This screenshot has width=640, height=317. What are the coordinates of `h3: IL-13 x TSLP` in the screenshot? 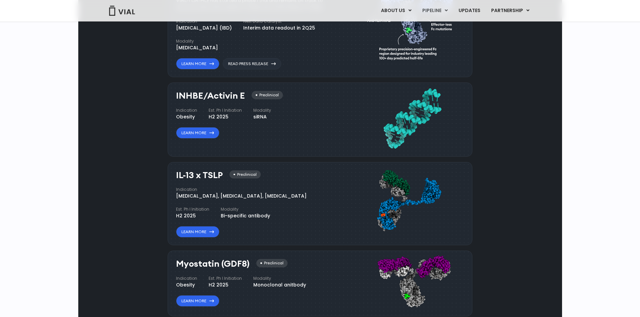 It's located at (199, 175).